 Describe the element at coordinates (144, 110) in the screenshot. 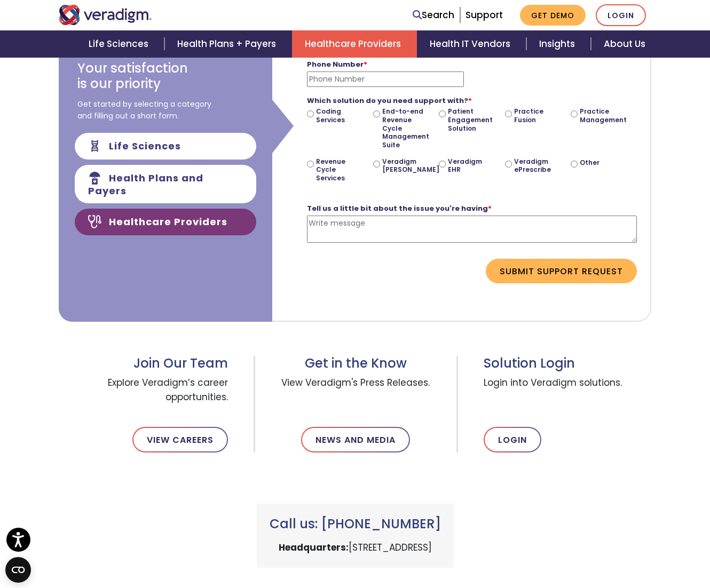

I see `span: Get started by selecting a category and filling out a short form.` at that location.